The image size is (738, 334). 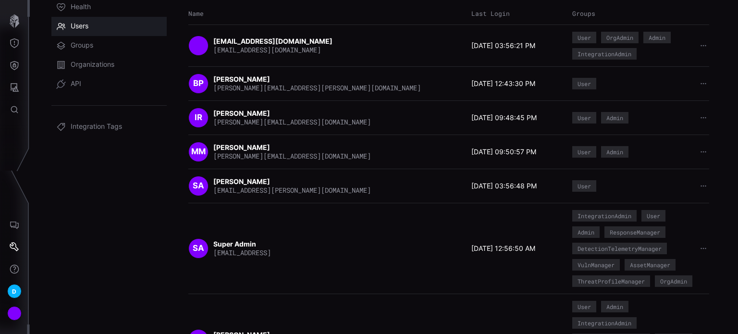 What do you see at coordinates (519, 13) in the screenshot?
I see `div: Last Login` at bounding box center [519, 13].